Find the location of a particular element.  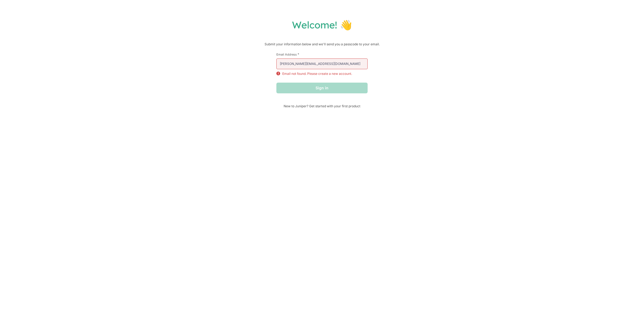

h1: Welcome! 👋 is located at coordinates (322, 25).